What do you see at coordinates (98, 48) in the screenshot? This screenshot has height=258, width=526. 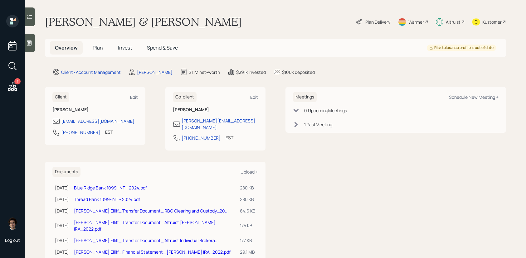 I see `span: Plan` at bounding box center [98, 48].